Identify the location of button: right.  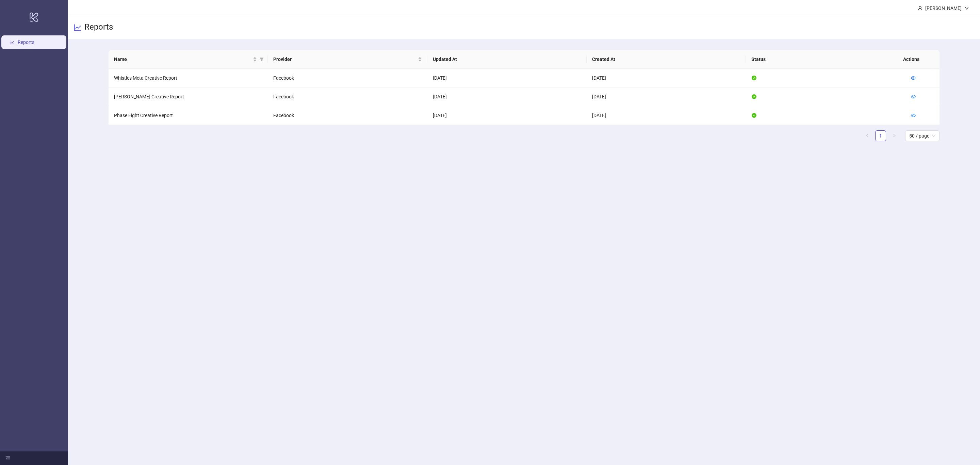
(895, 136).